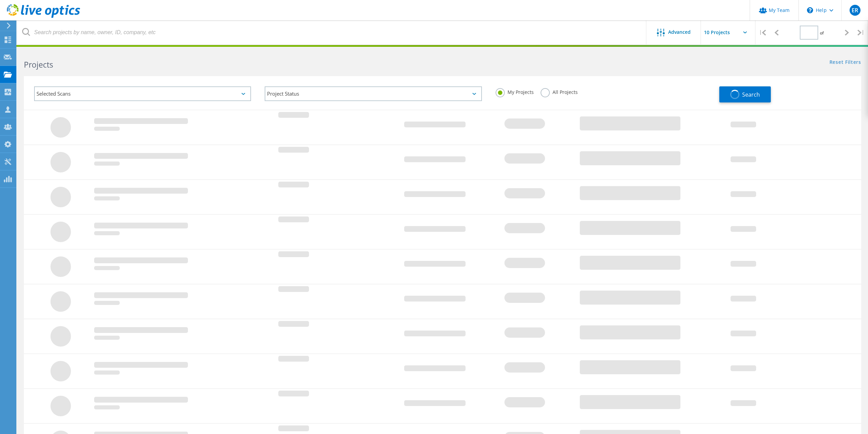 The height and width of the screenshot is (434, 868). Describe the element at coordinates (855, 10) in the screenshot. I see `span: ER` at that location.